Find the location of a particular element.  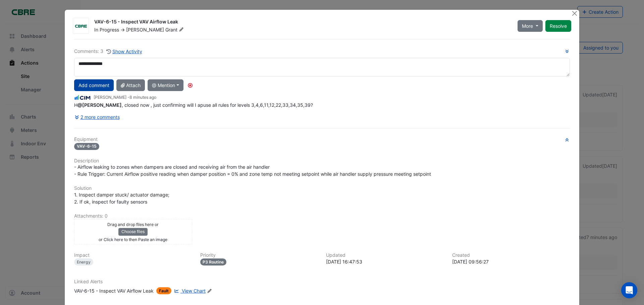

span: 1. Inspect damper stuck/ actuator damage; 2. If ok, inspect for faulty sensors is located at coordinates (122, 199).